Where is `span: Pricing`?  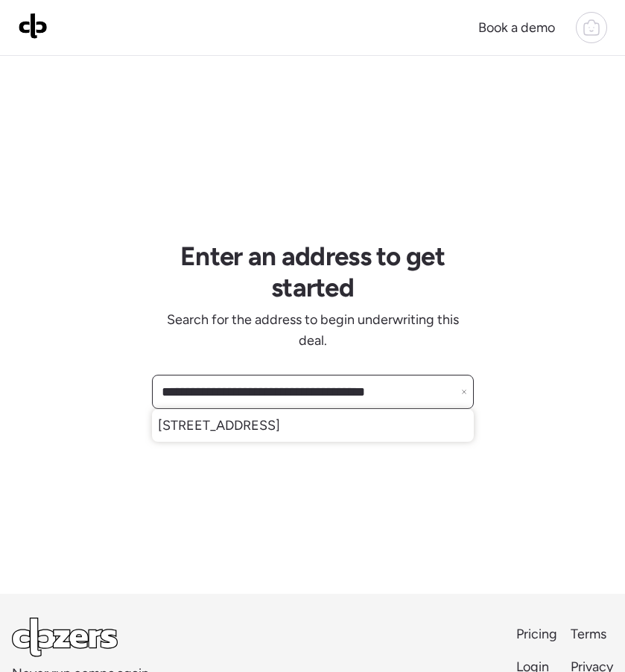 span: Pricing is located at coordinates (536, 635).